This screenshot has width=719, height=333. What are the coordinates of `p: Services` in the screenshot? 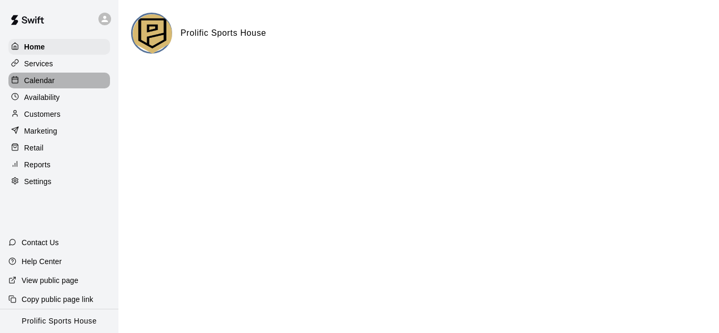 It's located at (38, 64).